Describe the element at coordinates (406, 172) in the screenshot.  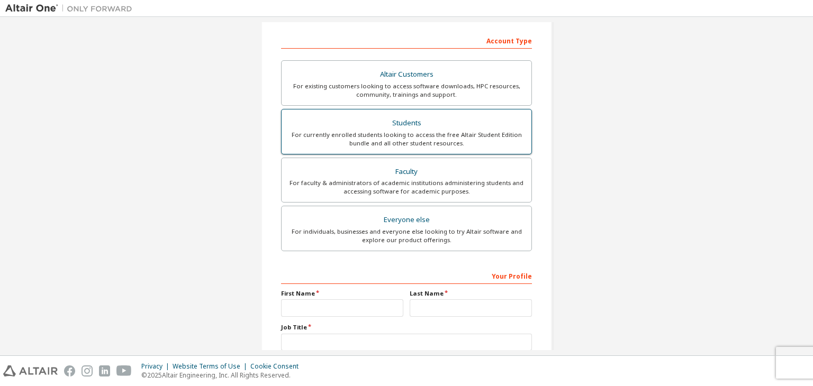
I see `div: Faculty` at that location.